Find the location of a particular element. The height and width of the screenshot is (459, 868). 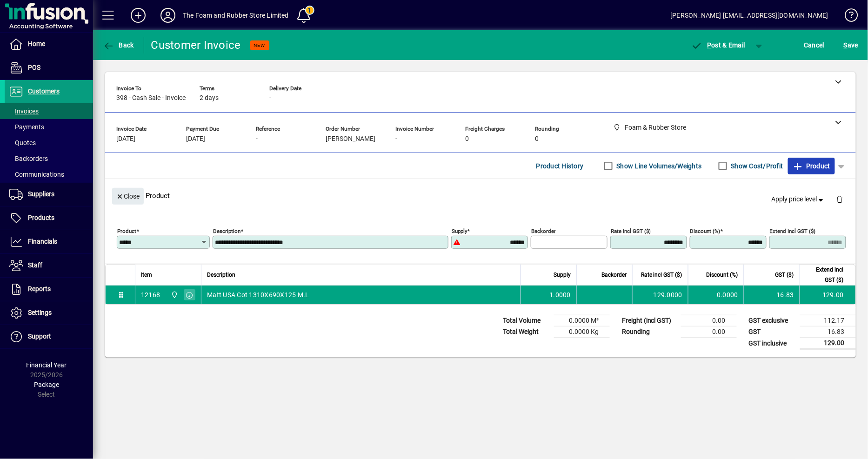

td: Rounding is located at coordinates (649, 332).